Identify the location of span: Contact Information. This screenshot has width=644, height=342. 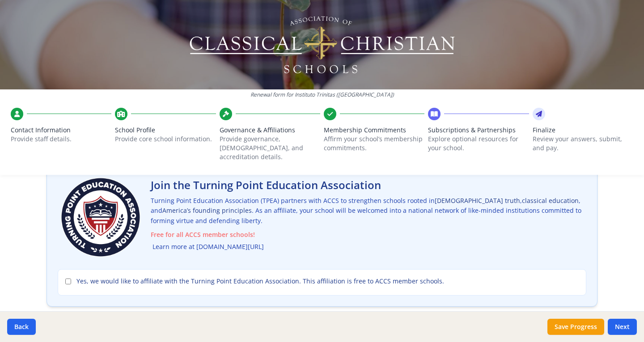
(61, 130).